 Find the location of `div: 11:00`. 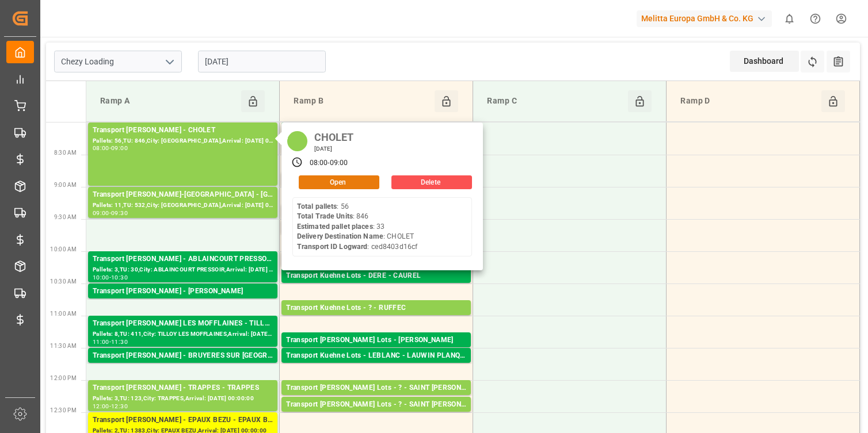

div: 11:00 is located at coordinates (101, 342).